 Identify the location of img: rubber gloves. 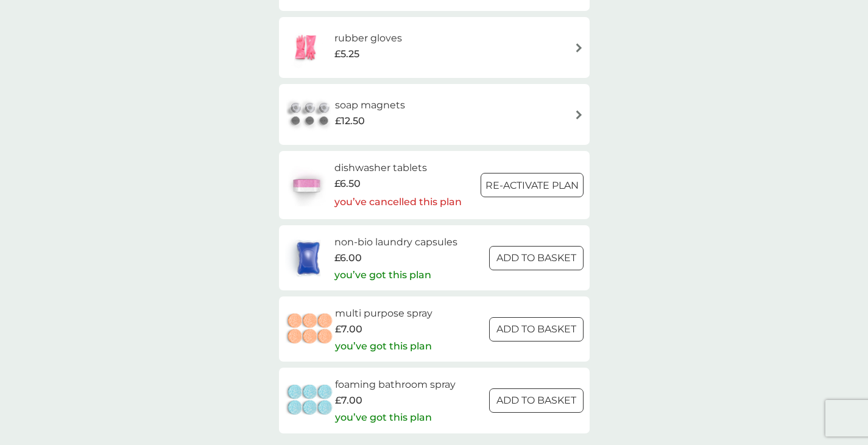
(307, 48).